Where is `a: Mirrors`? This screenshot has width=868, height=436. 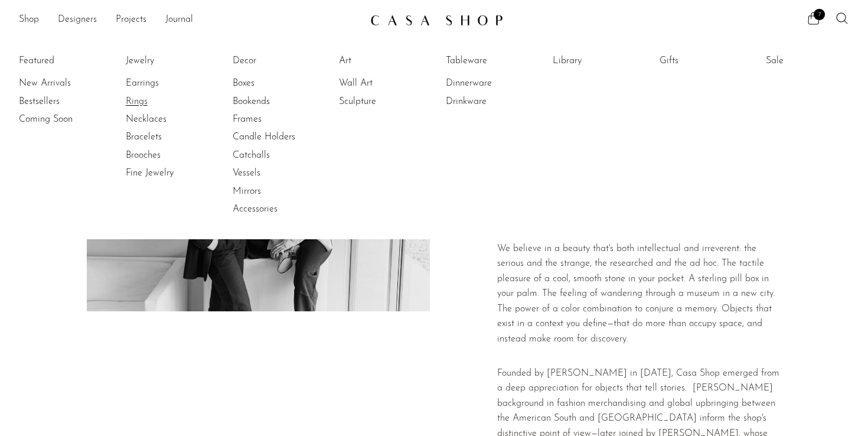 a: Mirrors is located at coordinates (277, 191).